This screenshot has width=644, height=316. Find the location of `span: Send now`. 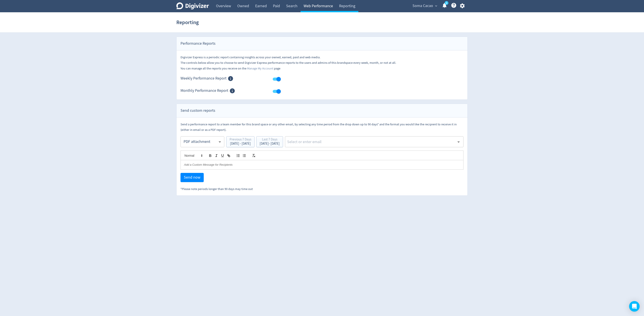

span: Send now is located at coordinates (192, 178).